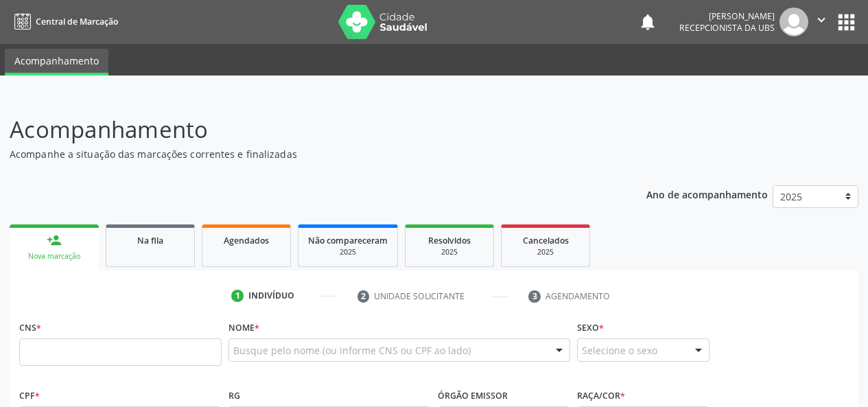  I want to click on button: apps, so click(847, 22).